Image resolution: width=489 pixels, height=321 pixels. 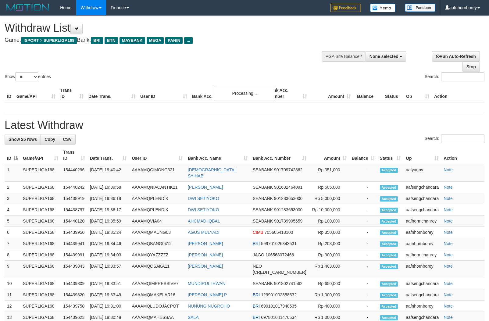 I want to click on td: AAAAMQBANG0412, so click(x=157, y=244).